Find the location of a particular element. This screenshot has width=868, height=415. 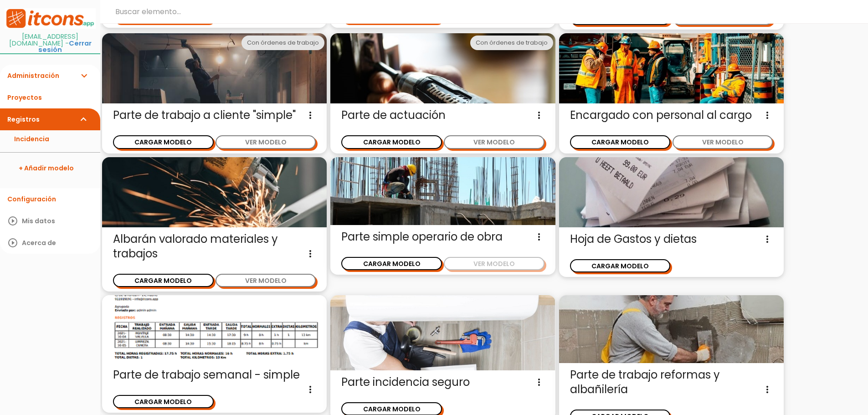

span: Parte de trabajo a cliente "simple" is located at coordinates (214, 115).